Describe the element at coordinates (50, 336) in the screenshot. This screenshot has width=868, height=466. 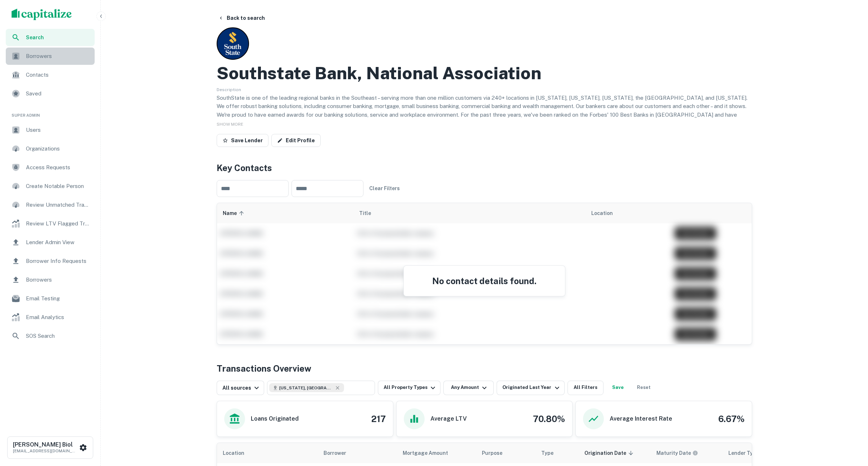
I see `div: SOS Search` at that location.